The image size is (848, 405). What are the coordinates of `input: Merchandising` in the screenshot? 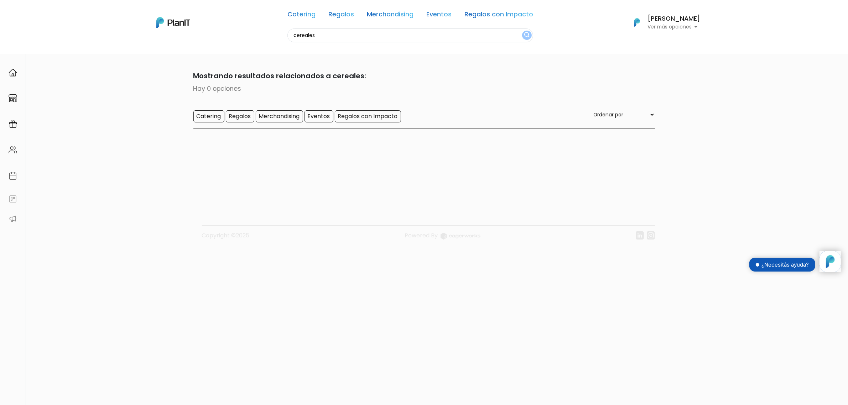 It's located at (279, 117).